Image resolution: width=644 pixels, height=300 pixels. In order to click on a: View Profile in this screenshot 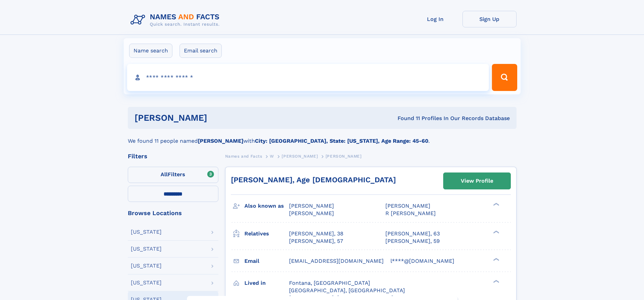, I will do `click(477, 181)`.